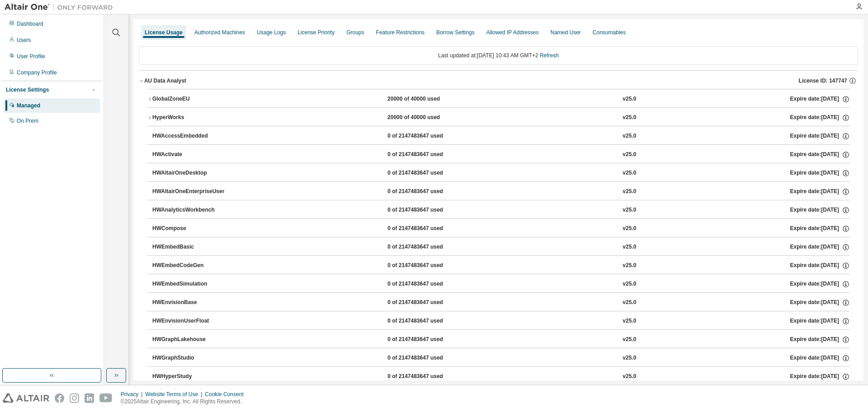 The image size is (868, 411). Describe the element at coordinates (498, 81) in the screenshot. I see `button: AU Data AnalystLicense ID: 147747` at that location.